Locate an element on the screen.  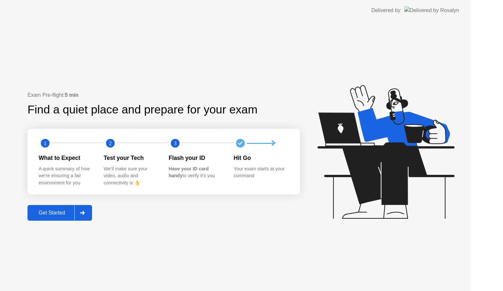
div: Flash your ID is located at coordinates (196, 158).